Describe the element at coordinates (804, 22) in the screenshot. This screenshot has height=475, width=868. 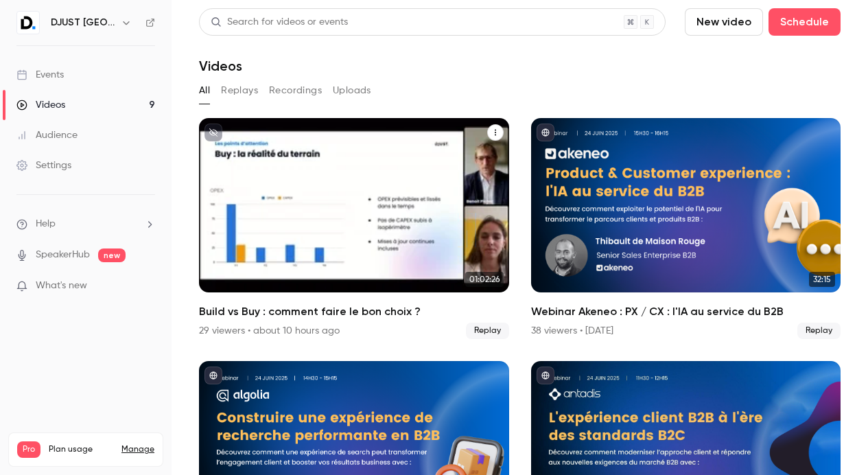
I see `button: Schedule` at that location.